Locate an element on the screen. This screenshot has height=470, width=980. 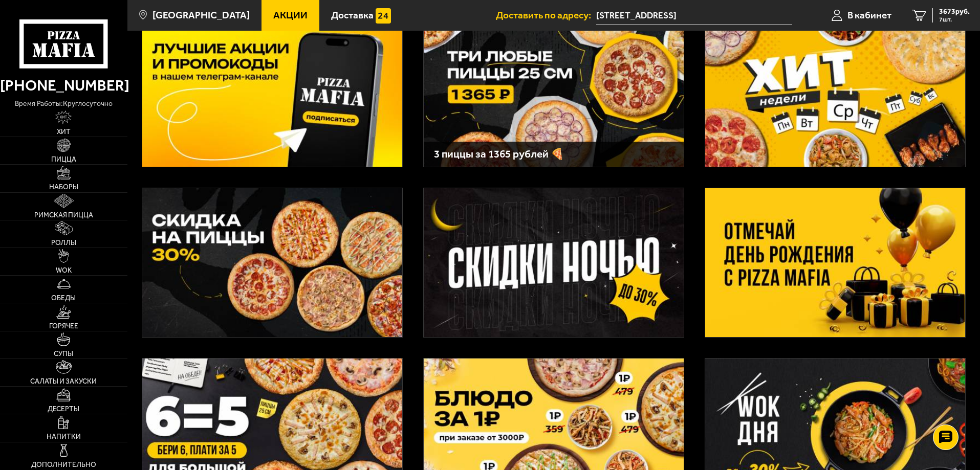
span: Хит is located at coordinates (63, 132).